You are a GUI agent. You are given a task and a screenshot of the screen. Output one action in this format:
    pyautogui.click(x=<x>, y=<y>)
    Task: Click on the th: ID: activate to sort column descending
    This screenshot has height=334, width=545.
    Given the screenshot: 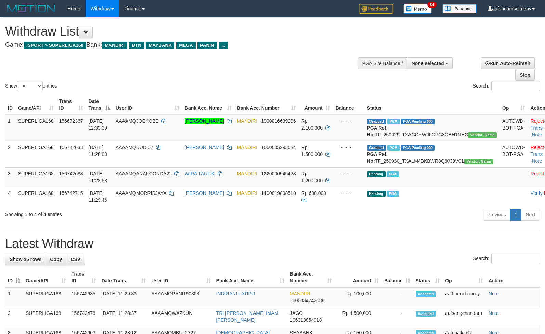 What is the action you would take?
    pyautogui.click(x=14, y=277)
    